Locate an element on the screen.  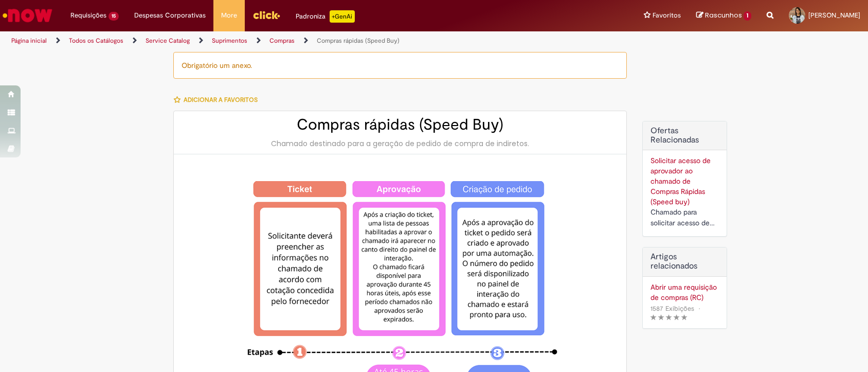
a: Compras is located at coordinates (282, 41).